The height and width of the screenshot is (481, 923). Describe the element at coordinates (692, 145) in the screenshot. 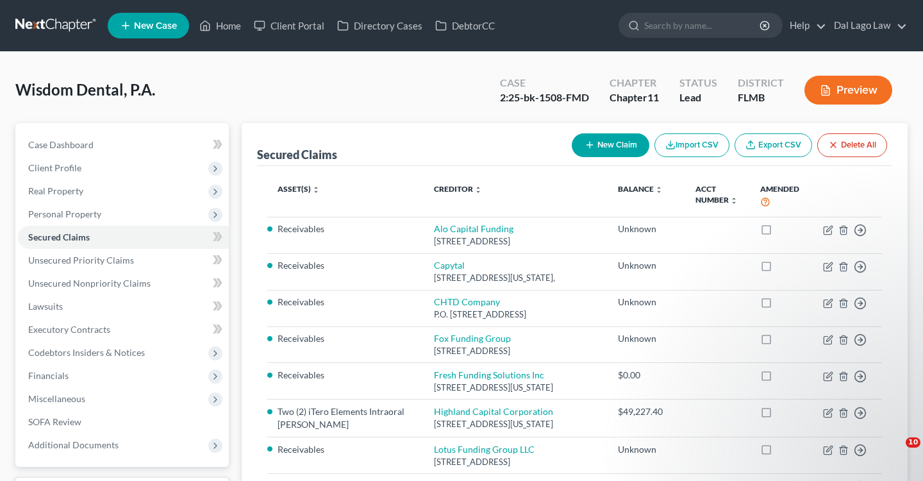

I see `button: Import CSV` at that location.